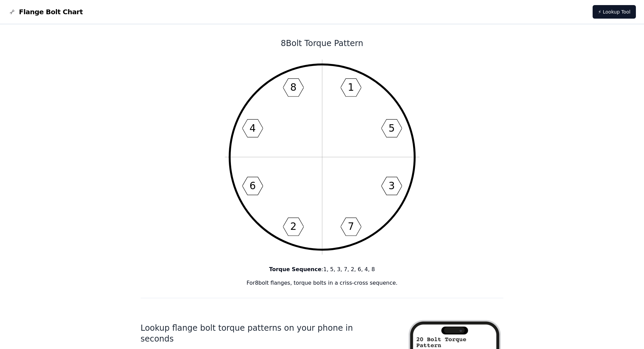  What do you see at coordinates (293, 226) in the screenshot?
I see `text: 2` at bounding box center [293, 226].